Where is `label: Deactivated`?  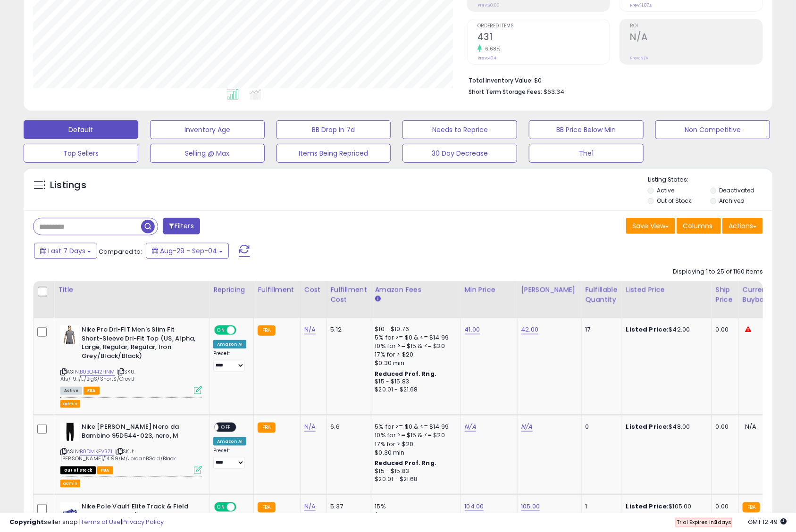 label: Deactivated is located at coordinates (737, 190).